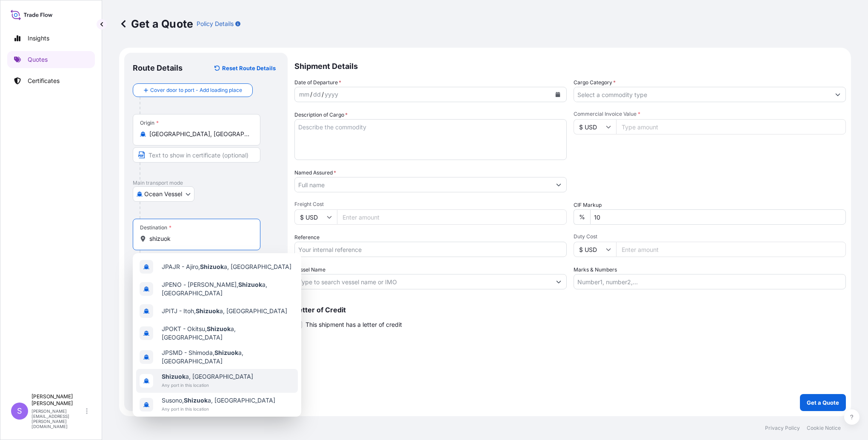 The height and width of the screenshot is (440, 868). Describe the element at coordinates (595, 83) in the screenshot. I see `label: Cargo Category` at that location.